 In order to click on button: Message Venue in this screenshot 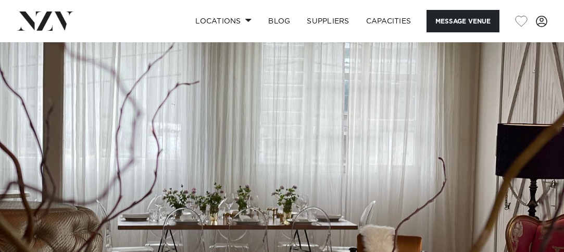, I will do `click(463, 21)`.